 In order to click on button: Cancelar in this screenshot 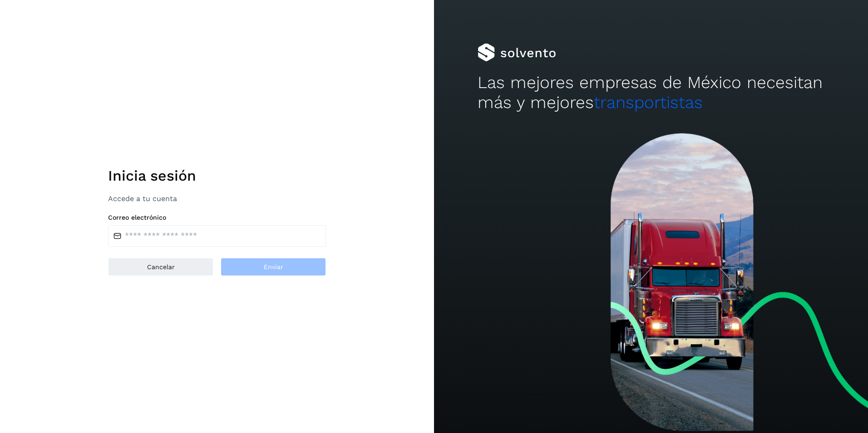, I will do `click(160, 267)`.